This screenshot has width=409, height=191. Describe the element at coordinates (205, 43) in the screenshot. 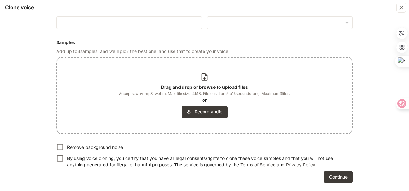

I see `h6: Samples` at that location.